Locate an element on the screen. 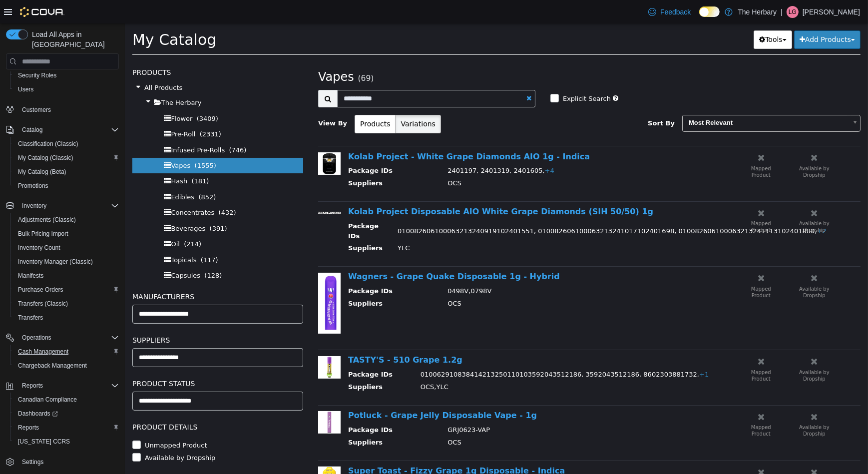 The width and height of the screenshot is (868, 474). a: Users is located at coordinates (26, 89).